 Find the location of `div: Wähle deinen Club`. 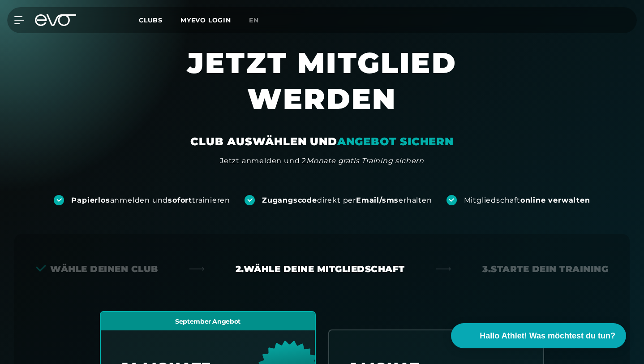

div: Wähle deinen Club is located at coordinates (97, 269).